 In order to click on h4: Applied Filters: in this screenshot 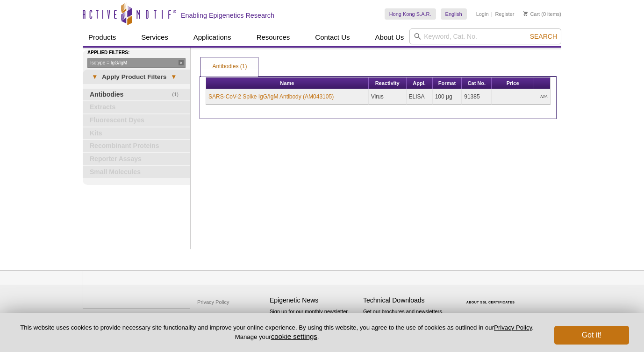, I will do `click(139, 53)`.